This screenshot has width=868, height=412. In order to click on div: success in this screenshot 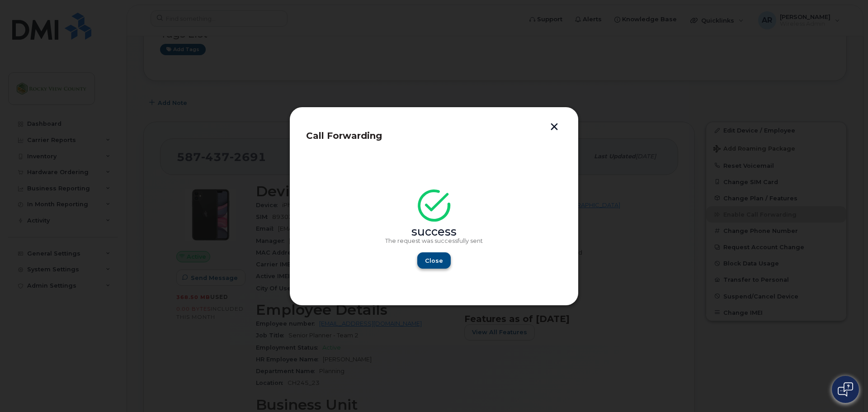, I will do `click(434, 232)`.